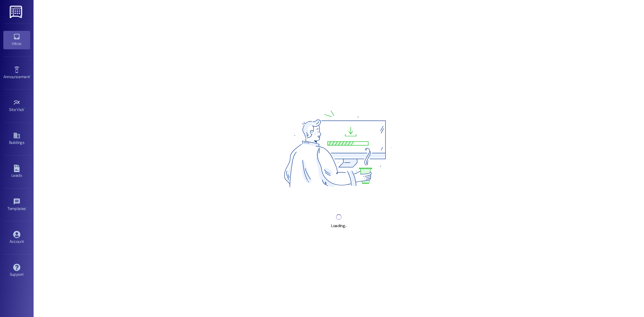 This screenshot has width=644, height=317. What do you see at coordinates (17, 106) in the screenshot?
I see `a: Site Visit •` at bounding box center [17, 106].